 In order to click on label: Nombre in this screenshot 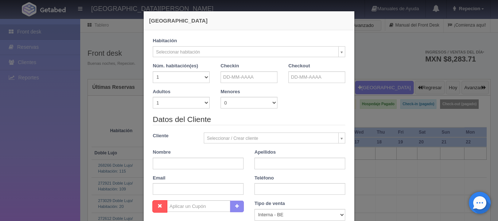, I will do `click(161, 152)`.